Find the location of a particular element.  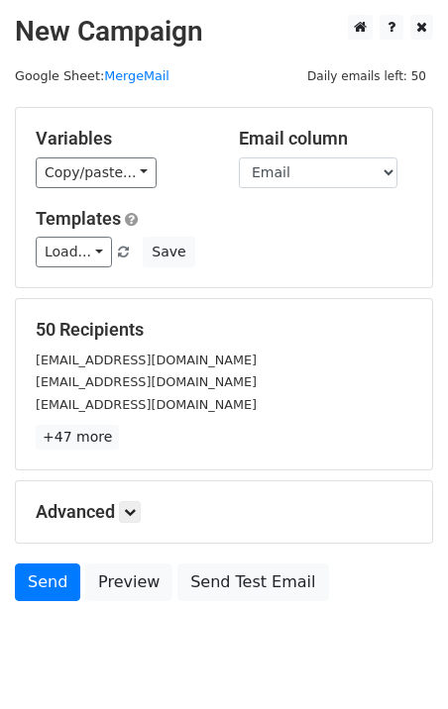

h5: Advanced is located at coordinates (224, 512).